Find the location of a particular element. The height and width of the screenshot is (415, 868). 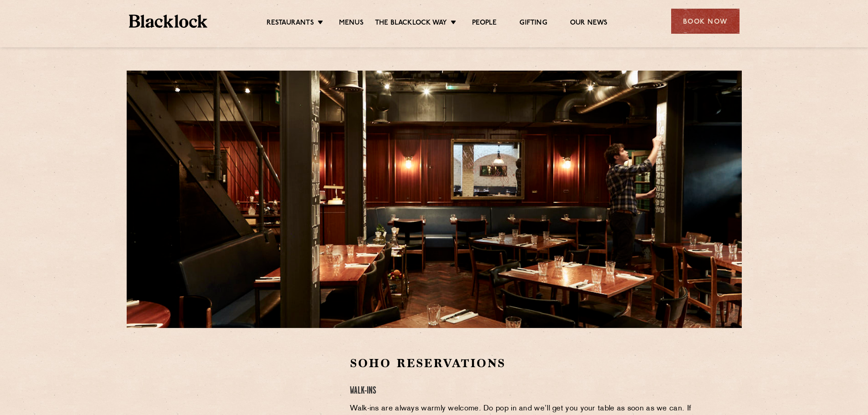

img: BL_Textured_Logo-footer-cropped.svg is located at coordinates (168, 21).